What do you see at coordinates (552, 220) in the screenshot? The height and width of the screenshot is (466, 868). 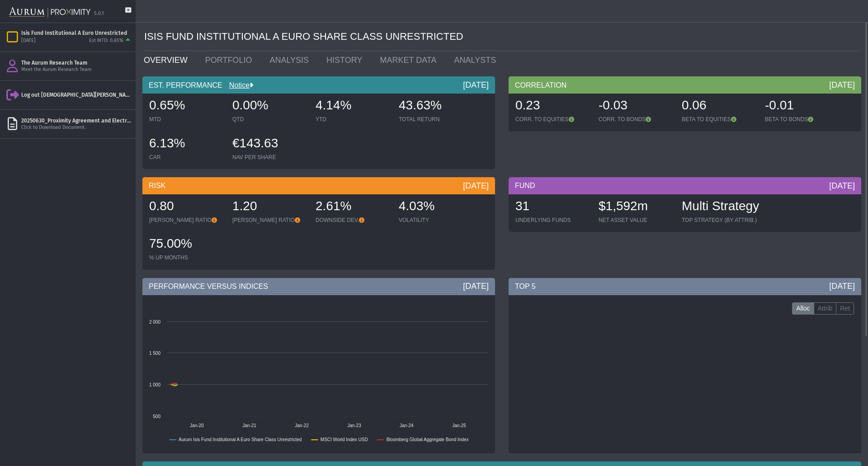 I see `div: UNDERLYING FUNDS` at bounding box center [552, 220].